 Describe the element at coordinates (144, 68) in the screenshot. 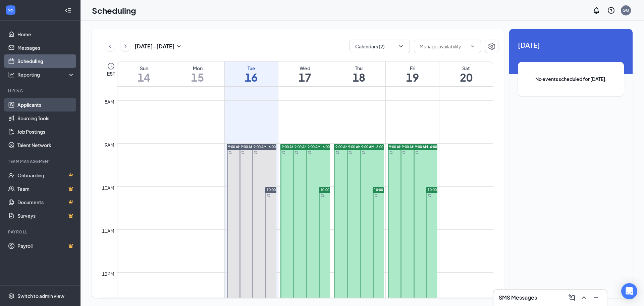

I see `div: Sun` at that location.